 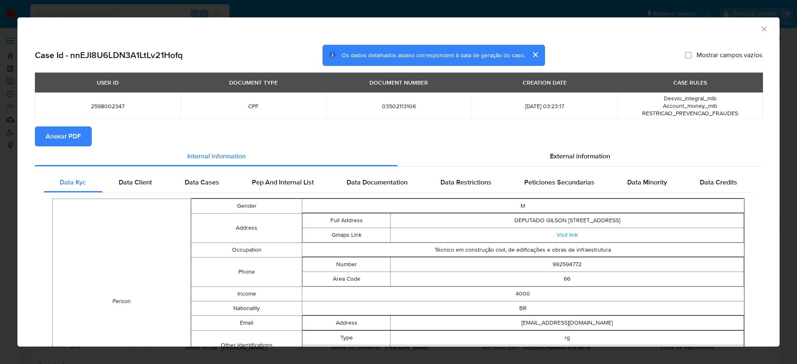 I want to click on button: cerrar, so click(x=535, y=55).